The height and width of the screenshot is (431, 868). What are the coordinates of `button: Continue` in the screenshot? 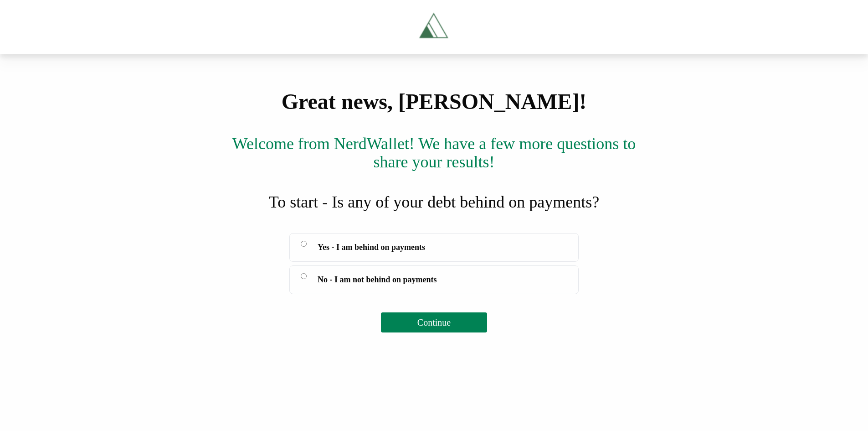 It's located at (434, 322).